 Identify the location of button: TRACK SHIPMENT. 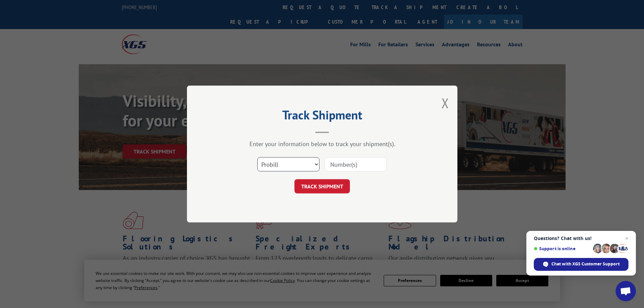
(322, 186).